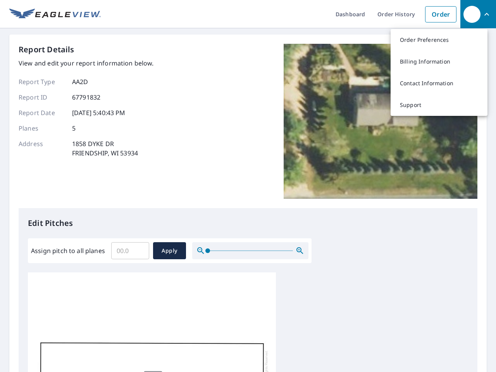 The width and height of the screenshot is (496, 372). I want to click on p: AA2D, so click(80, 82).